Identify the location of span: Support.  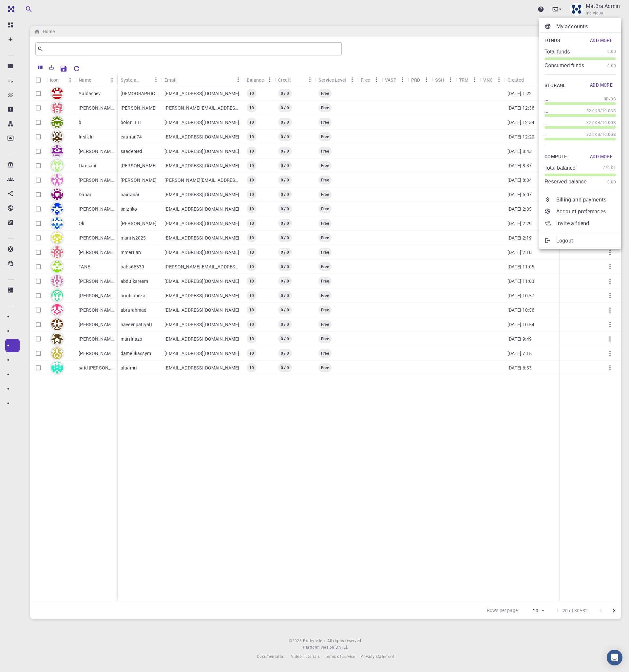
(26, 7).